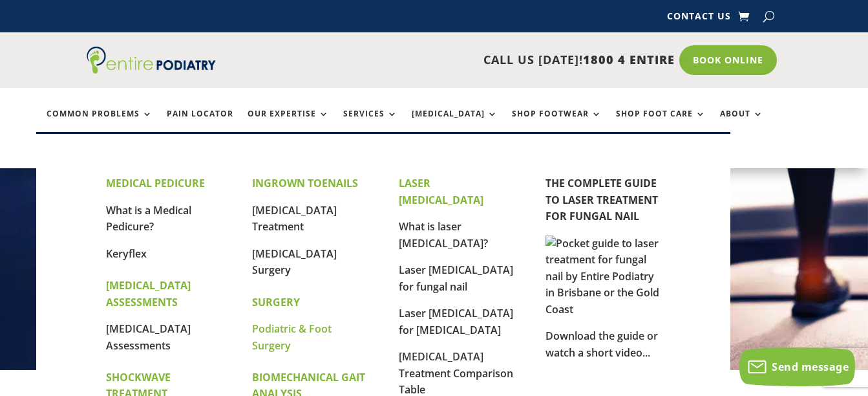  What do you see at coordinates (602, 200) in the screenshot?
I see `strong: THE COMPLETE GUIDE TO LASER TREATMENT FOR FUNGAL NAIL` at bounding box center [602, 200].